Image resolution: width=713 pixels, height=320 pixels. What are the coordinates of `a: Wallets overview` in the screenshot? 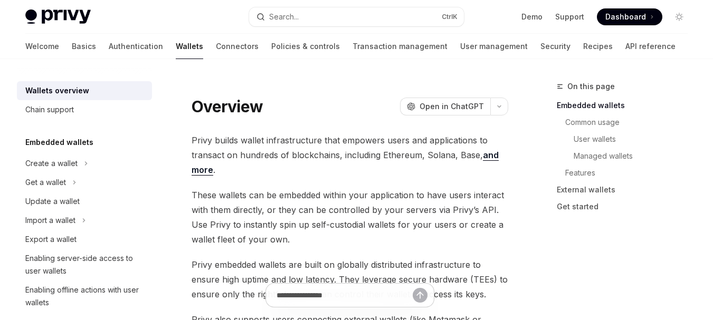 It's located at (84, 91).